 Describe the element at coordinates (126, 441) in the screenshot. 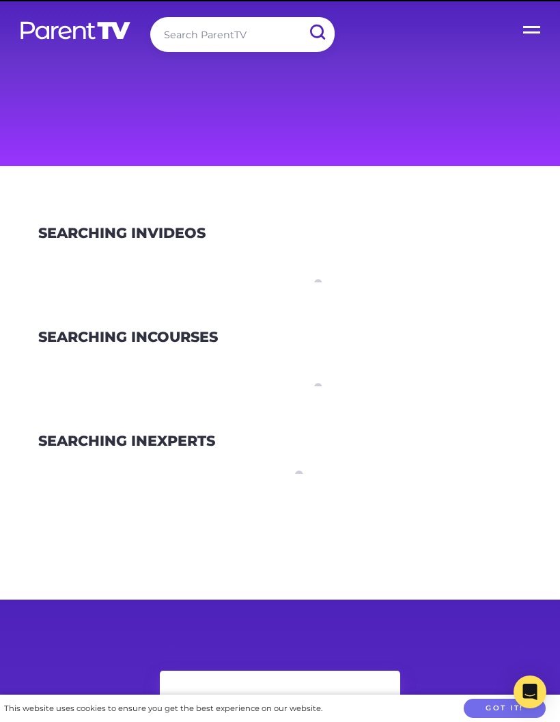

I see `h3: Experts` at that location.